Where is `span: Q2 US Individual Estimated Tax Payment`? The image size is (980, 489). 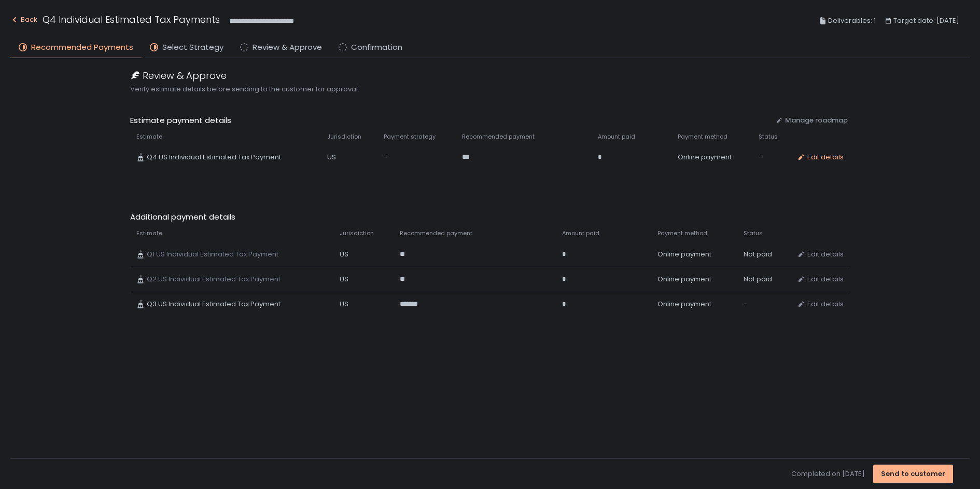 span: Q2 US Individual Estimated Tax Payment is located at coordinates (213, 280).